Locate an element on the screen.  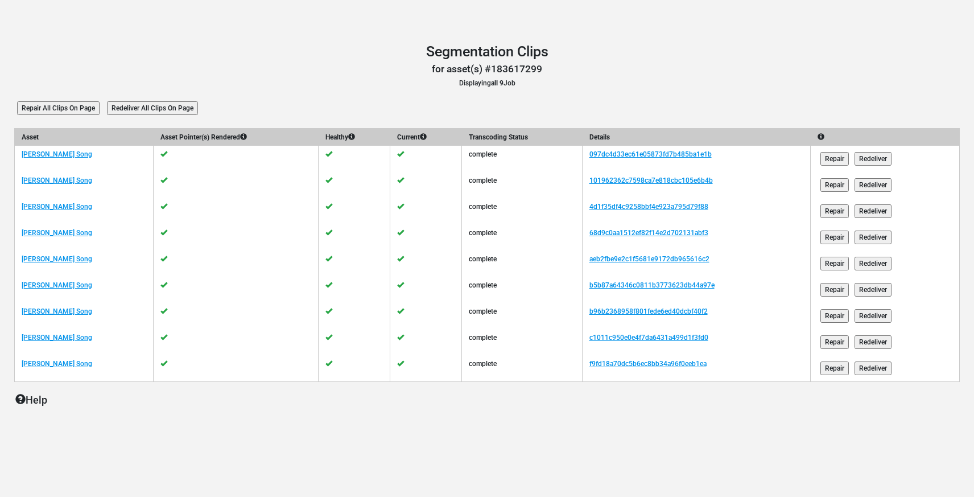
p: Help is located at coordinates (488, 400).